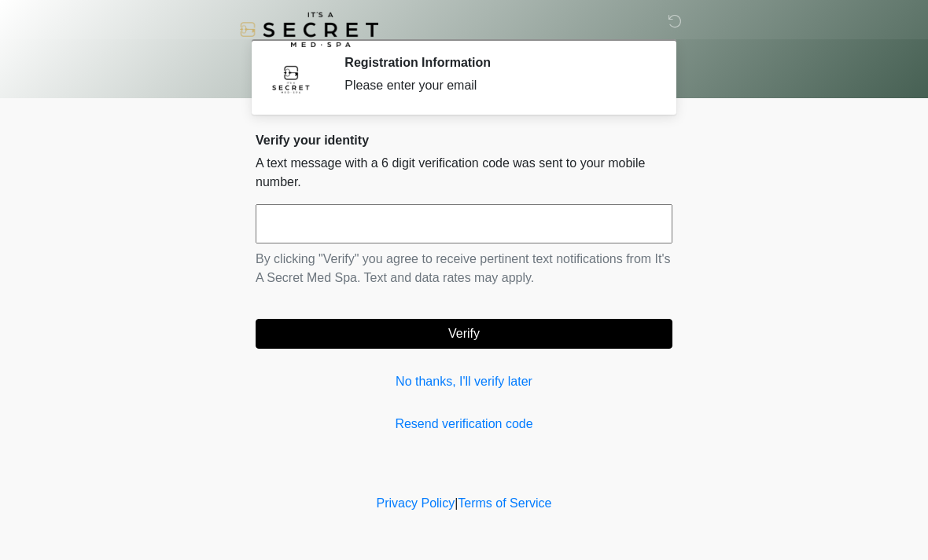  What do you see at coordinates (464, 334) in the screenshot?
I see `button: Verify` at bounding box center [464, 334].